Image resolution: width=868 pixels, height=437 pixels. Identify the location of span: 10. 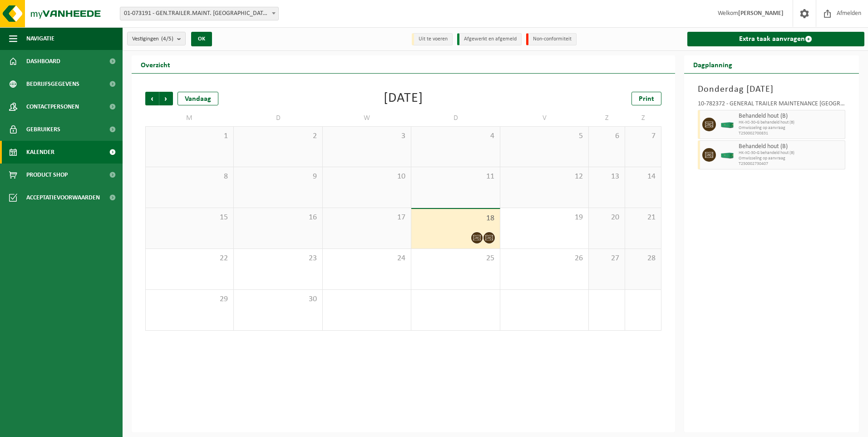
(367, 176).